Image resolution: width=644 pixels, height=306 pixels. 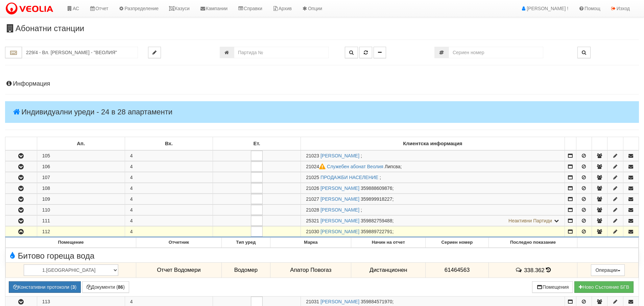 I want to click on button: Операции, so click(x=608, y=270).